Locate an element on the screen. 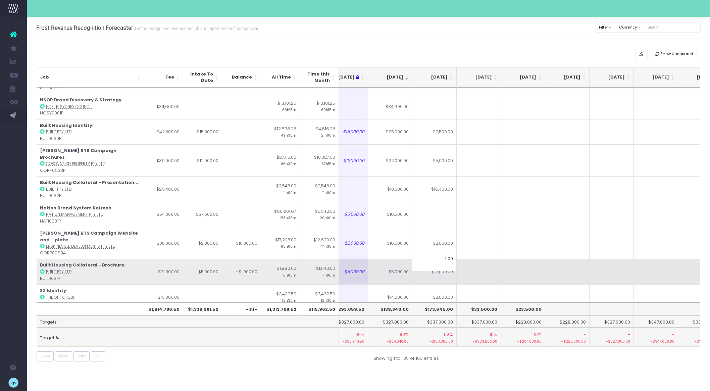 Image resolution: width=710 pixels, height=391 pixels. td: $54,000.00 is located at coordinates (164, 214).